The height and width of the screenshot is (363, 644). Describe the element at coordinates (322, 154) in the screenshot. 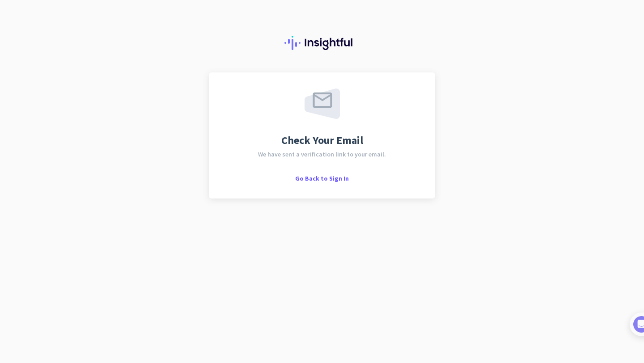

I see `span: We have sent a verification link to your email.` at that location.